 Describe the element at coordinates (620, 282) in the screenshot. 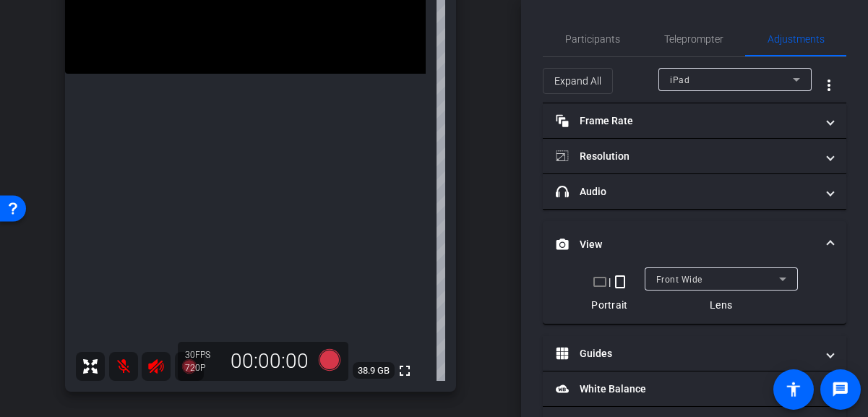

I see `mat-icon: crop_portrait` at that location.